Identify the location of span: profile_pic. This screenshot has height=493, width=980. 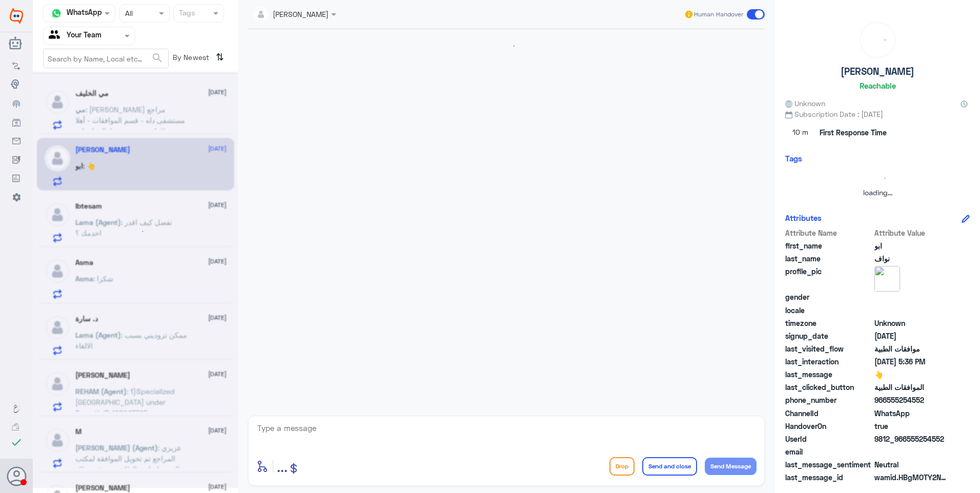
(829, 278).